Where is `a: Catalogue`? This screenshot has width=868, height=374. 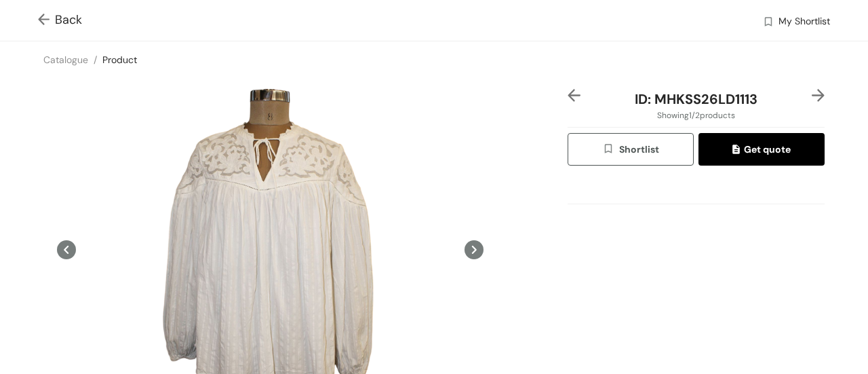
a: Catalogue is located at coordinates (66, 60).